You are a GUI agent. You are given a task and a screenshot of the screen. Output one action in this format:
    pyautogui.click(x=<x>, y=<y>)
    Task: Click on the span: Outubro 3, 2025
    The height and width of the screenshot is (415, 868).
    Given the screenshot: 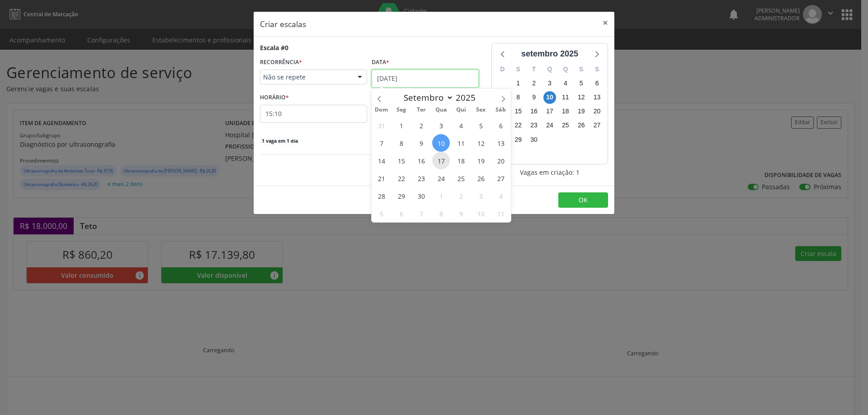 What is the action you would take?
    pyautogui.click(x=481, y=196)
    